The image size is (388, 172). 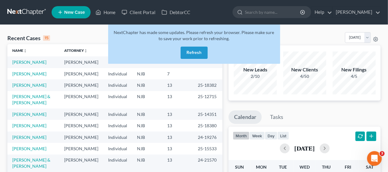 I want to click on div: 2/10, so click(x=255, y=76).